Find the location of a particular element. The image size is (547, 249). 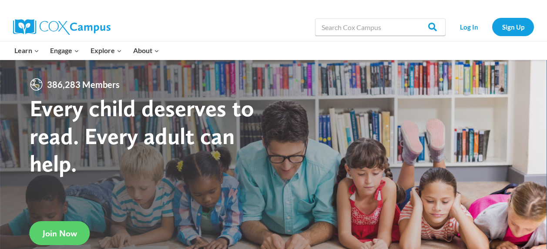

strong: Every child deserves to read. Every adult can help. is located at coordinates (142, 135).